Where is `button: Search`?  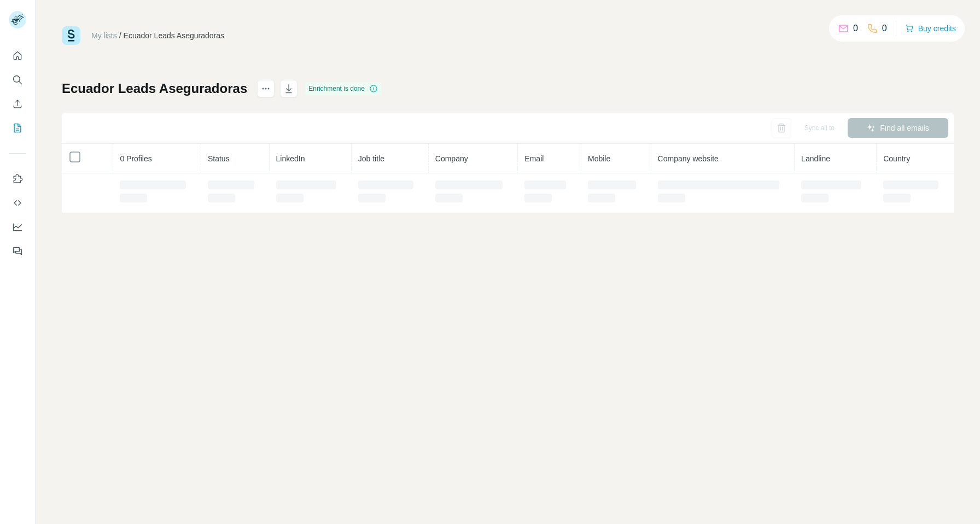 button: Search is located at coordinates (18, 80).